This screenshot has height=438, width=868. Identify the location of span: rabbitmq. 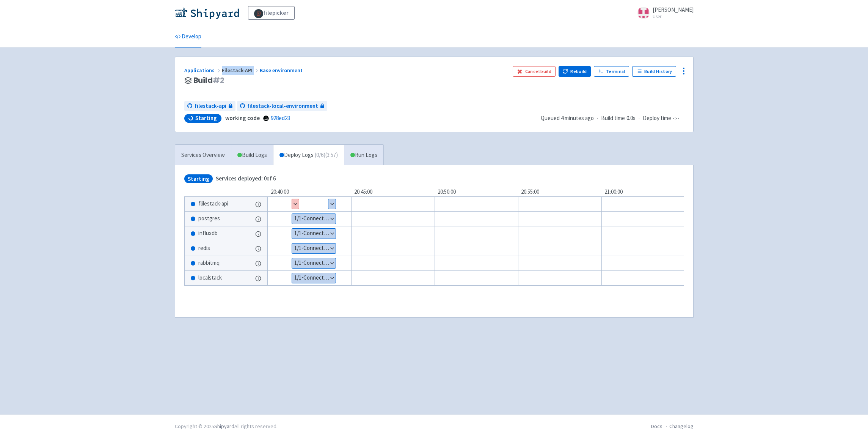
(209, 263).